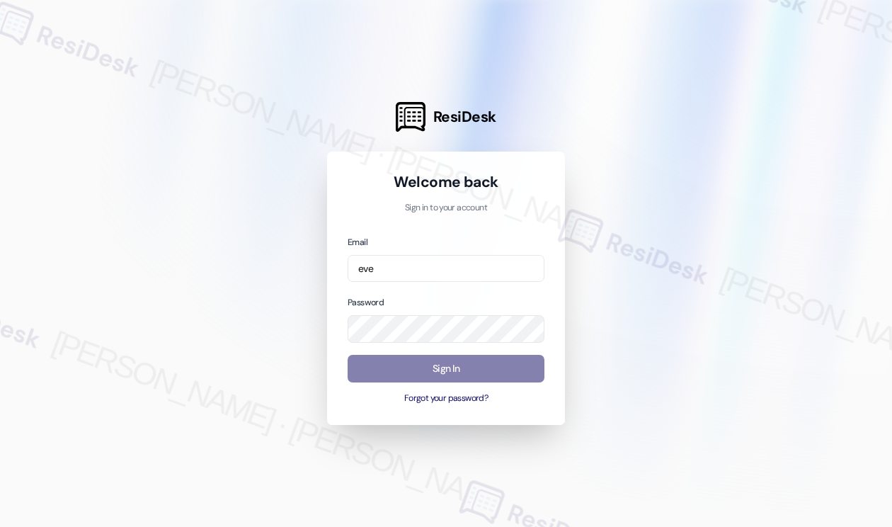 This screenshot has width=892, height=527. Describe the element at coordinates (446, 208) in the screenshot. I see `p: Sign in to your account` at that location.